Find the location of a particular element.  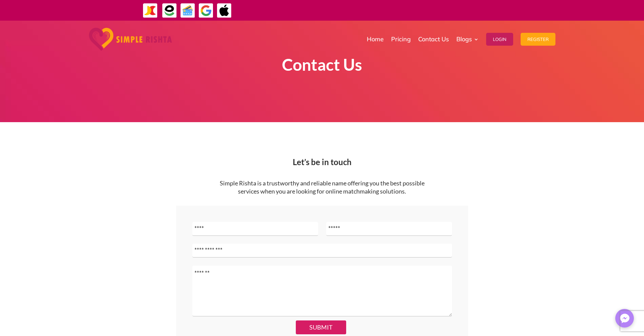

a: Blogs is located at coordinates (467, 39).